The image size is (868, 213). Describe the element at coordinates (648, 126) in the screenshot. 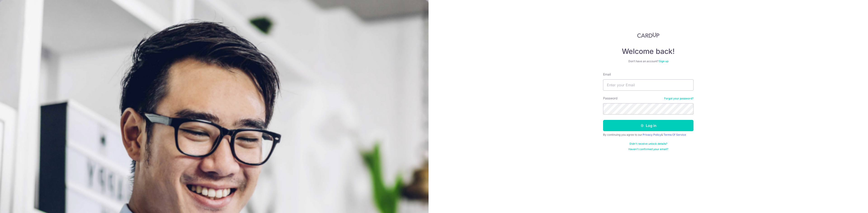

I see `button: Log in` at that location.